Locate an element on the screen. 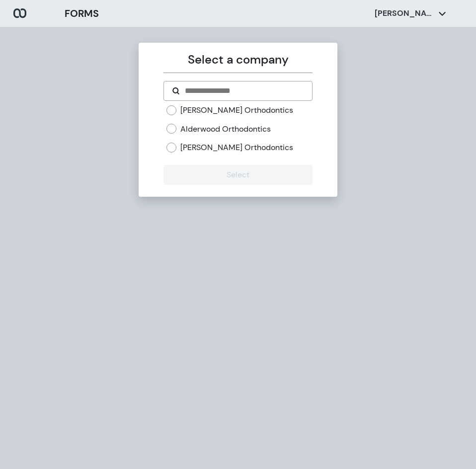  button: Select is located at coordinates (238, 175).